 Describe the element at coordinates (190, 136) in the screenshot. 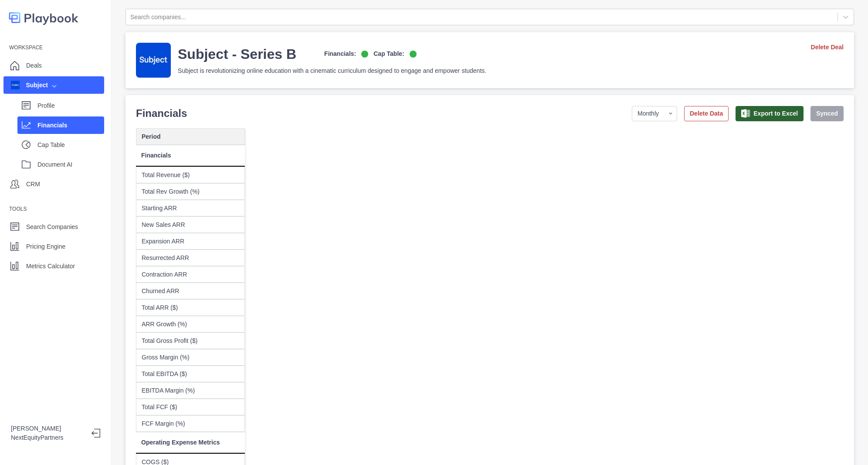

I see `div: Period` at that location.